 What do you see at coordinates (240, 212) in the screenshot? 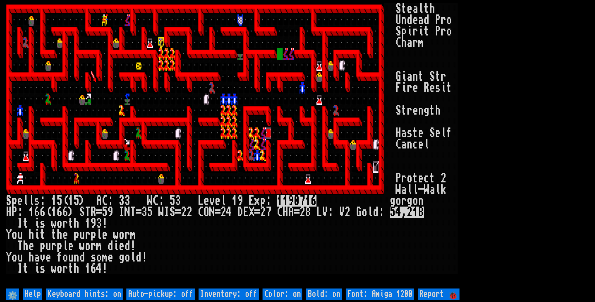
I see `div: D` at bounding box center [240, 212].